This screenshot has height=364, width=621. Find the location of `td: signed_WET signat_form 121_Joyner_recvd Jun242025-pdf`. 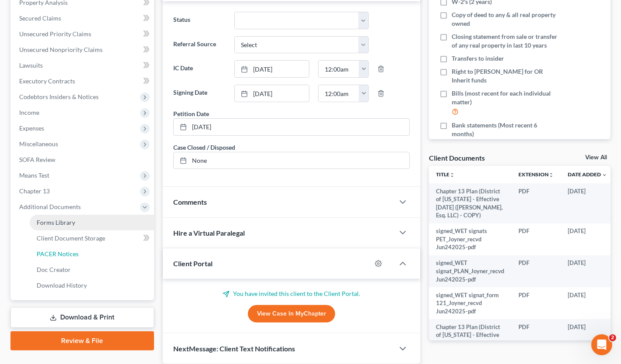

td: signed_WET signat_form 121_Joyner_recvd Jun242025-pdf is located at coordinates (470, 303).